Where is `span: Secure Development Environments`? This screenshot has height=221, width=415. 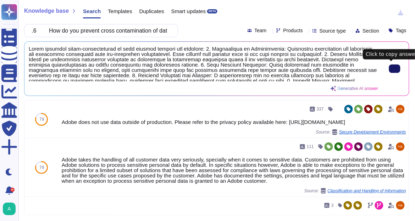
span: Secure Development Environments is located at coordinates (372, 132).